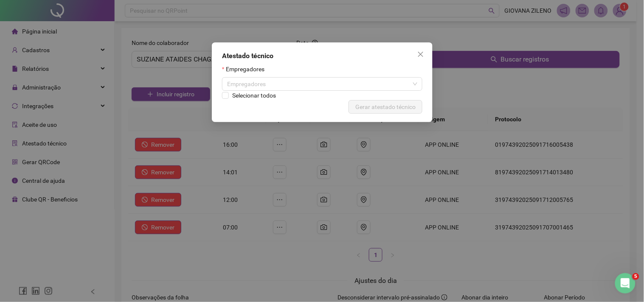  I want to click on span: 5, so click(636, 276).